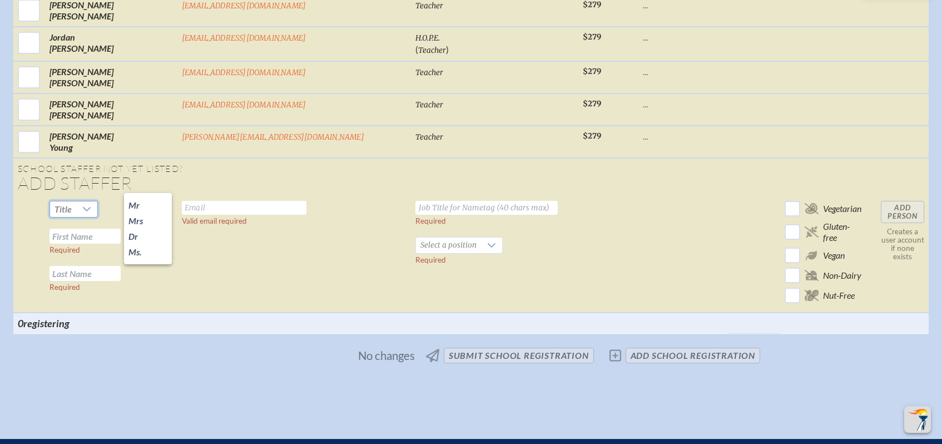 This screenshot has width=942, height=444. I want to click on span: H.O.P.E., so click(428, 38).